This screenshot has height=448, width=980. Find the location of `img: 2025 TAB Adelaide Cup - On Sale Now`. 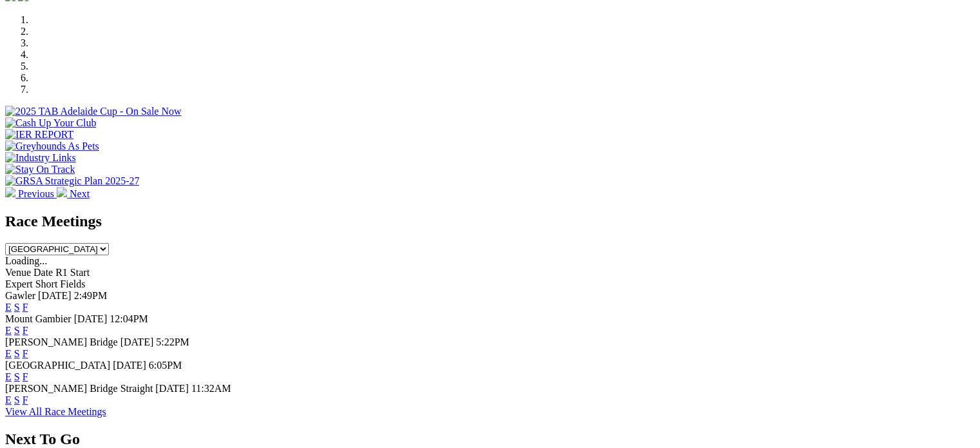

img: 2025 TAB Adelaide Cup - On Sale Now is located at coordinates (93, 112).